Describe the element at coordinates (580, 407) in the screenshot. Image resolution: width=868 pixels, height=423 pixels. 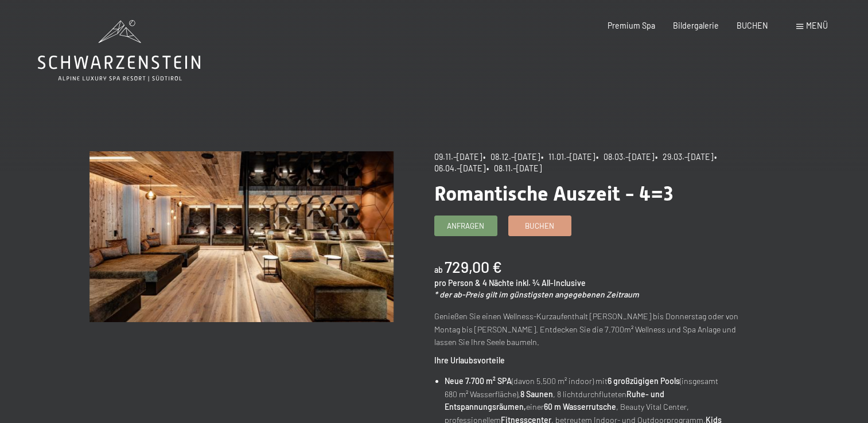
I see `strong: 60 m Wasserrutsche` at that location.